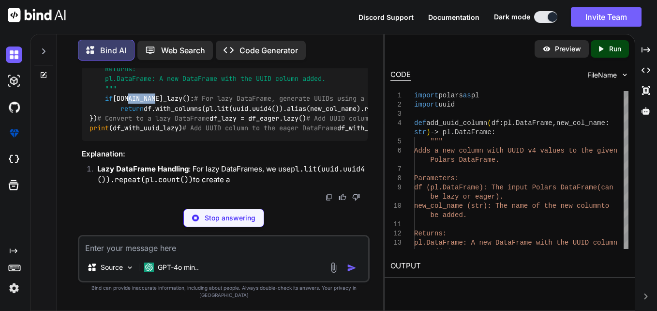 Image resolution: width=657 pixels, height=311 pixels. What do you see at coordinates (420, 132) in the screenshot?
I see `span: str` at bounding box center [420, 132].